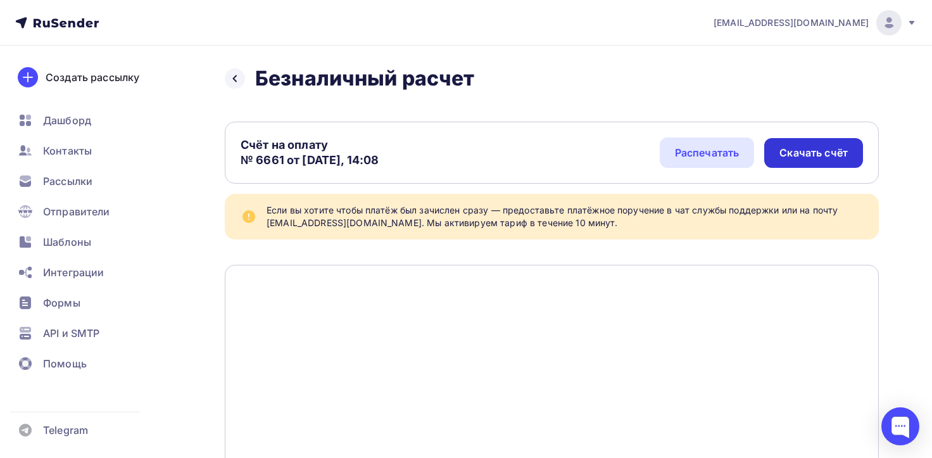 The width and height of the screenshot is (932, 458). What do you see at coordinates (707, 153) in the screenshot?
I see `div: Распечатать` at bounding box center [707, 153].